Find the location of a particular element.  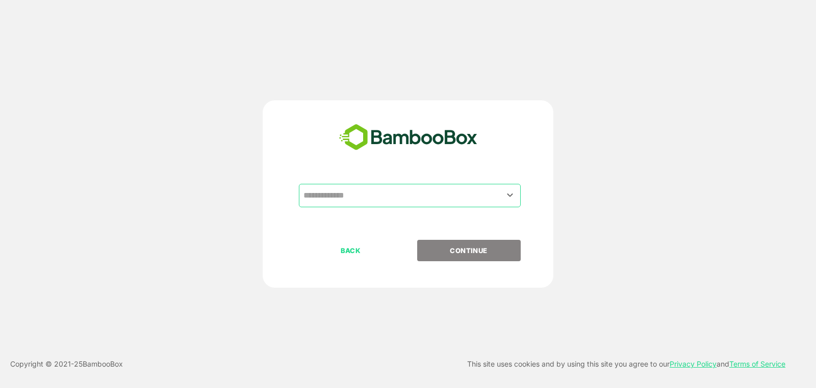

a: Terms of Service is located at coordinates (757, 364).